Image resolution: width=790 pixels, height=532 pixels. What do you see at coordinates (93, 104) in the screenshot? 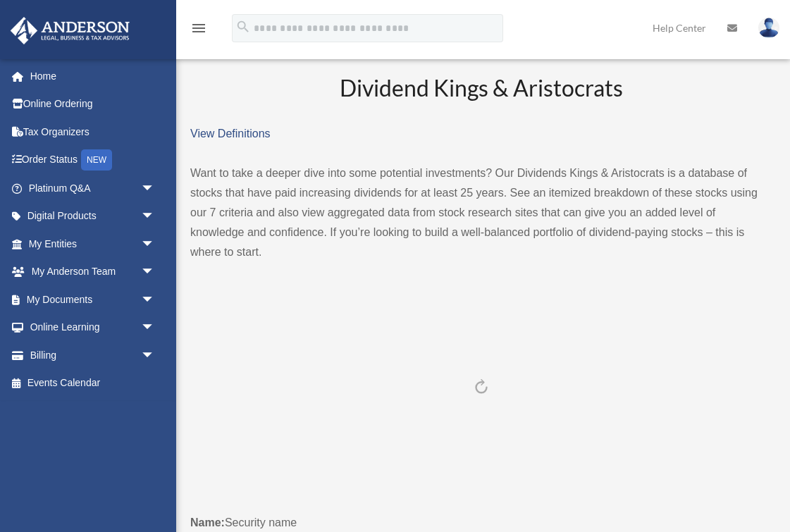
I see `a: Online Ordering` at bounding box center [93, 104].